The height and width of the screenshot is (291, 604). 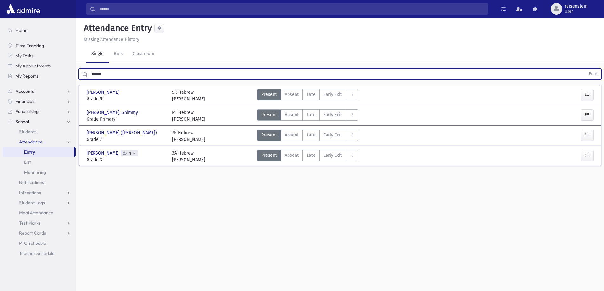 What do you see at coordinates (30, 46) in the screenshot?
I see `span: Time Tracking` at bounding box center [30, 46].